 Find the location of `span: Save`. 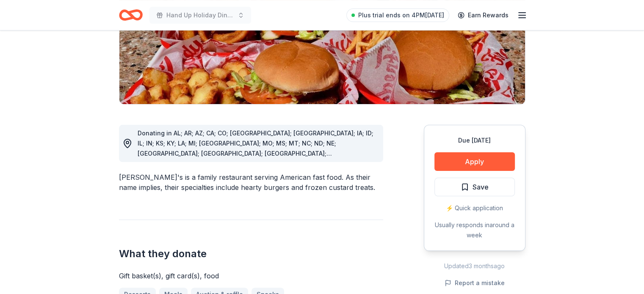

span: Save is located at coordinates (481, 187).